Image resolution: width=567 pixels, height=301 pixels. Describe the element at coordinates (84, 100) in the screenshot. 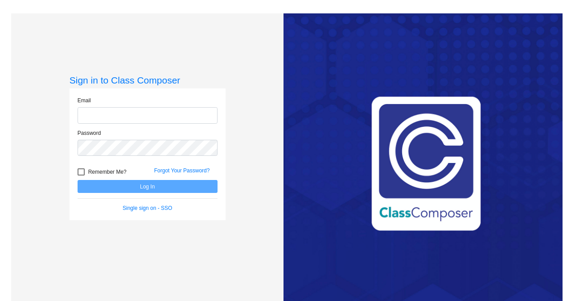

I see `label: Email` at that location.